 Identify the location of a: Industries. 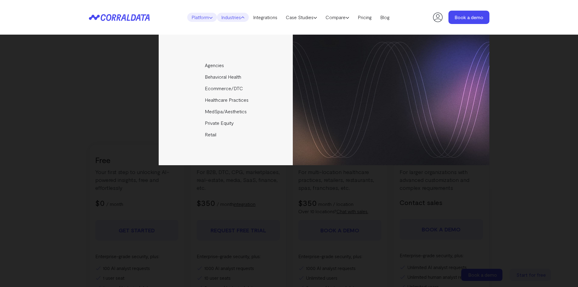
(233, 17).